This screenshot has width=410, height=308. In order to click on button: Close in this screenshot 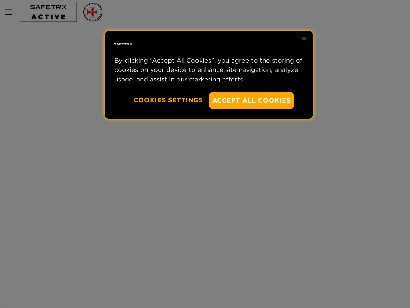, I will do `click(304, 38)`.